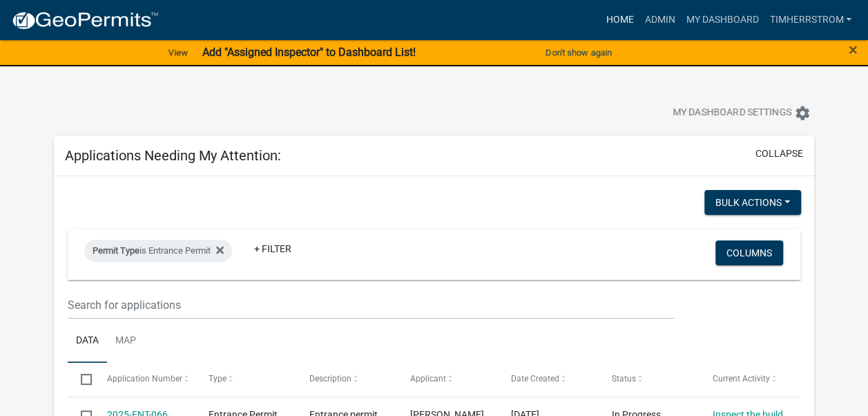 This screenshot has width=868, height=416. Describe the element at coordinates (371, 305) in the screenshot. I see `input: Search for applications` at that location.